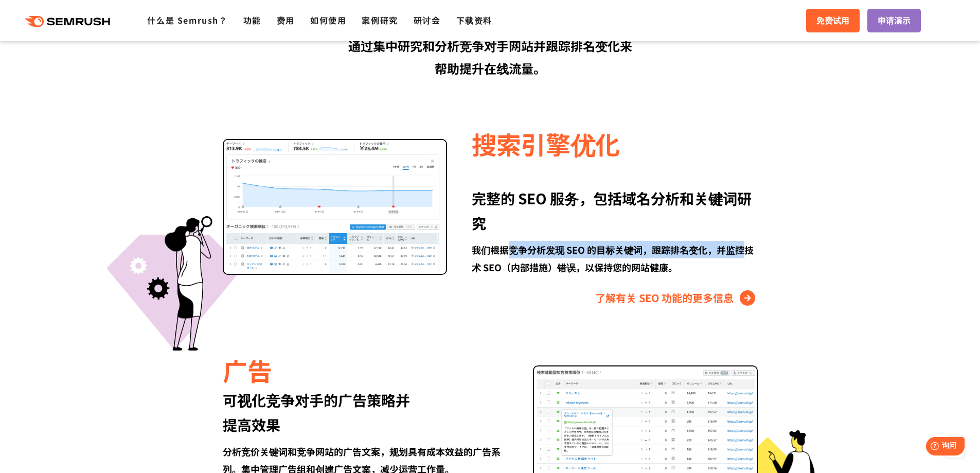  What do you see at coordinates (613, 258) in the screenshot?
I see `font: 我们根据竞争分析发现 SEO 的目标关键词，跟踪排名变化，并监控技术 SEO（内部措施）错误，以保持您的网站健康。` at bounding box center [613, 258].